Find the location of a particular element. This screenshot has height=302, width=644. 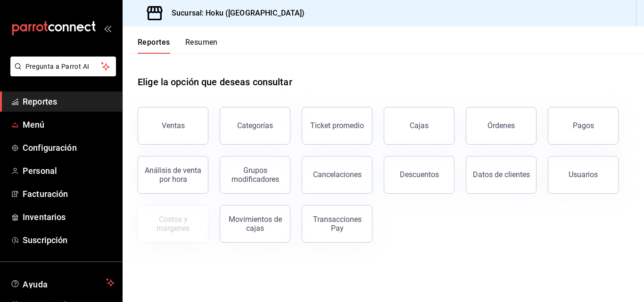

button: Transacciones Pay is located at coordinates (337, 224).